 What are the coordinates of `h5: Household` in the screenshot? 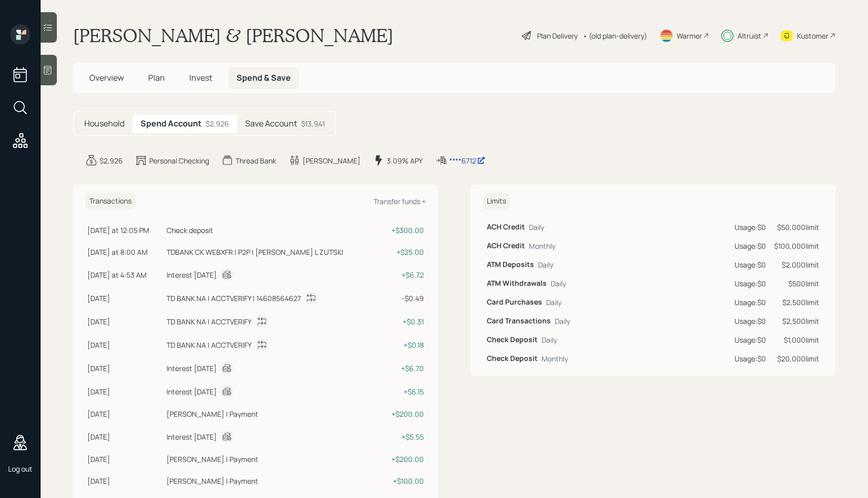 It's located at (104, 124).